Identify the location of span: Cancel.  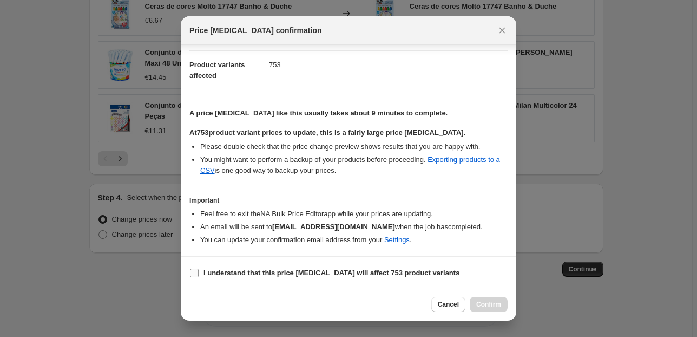
(448, 304).